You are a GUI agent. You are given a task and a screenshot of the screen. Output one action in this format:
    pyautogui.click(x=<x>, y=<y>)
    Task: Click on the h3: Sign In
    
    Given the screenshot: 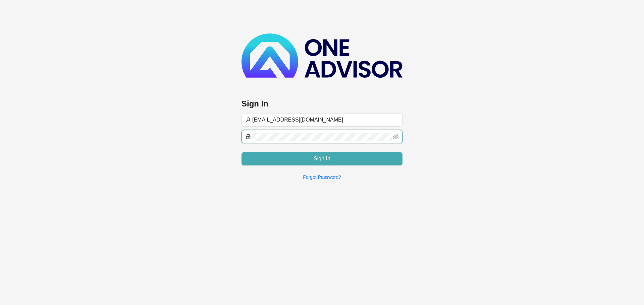 What is the action you would take?
    pyautogui.click(x=322, y=104)
    